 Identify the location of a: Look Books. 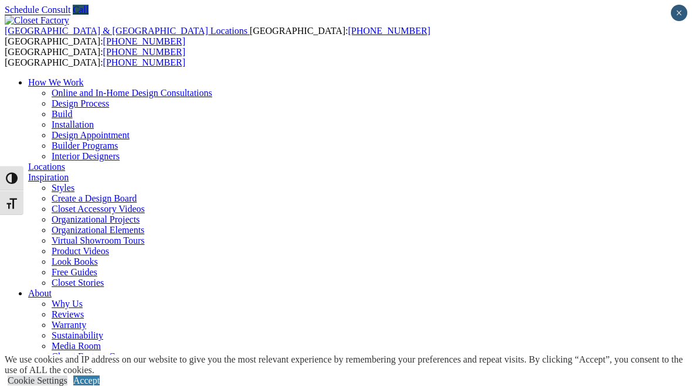
(74, 261).